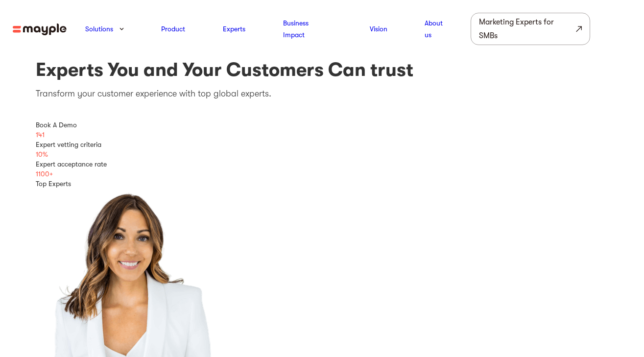 The height and width of the screenshot is (357, 644). What do you see at coordinates (234, 29) in the screenshot?
I see `a: Experts` at bounding box center [234, 29].